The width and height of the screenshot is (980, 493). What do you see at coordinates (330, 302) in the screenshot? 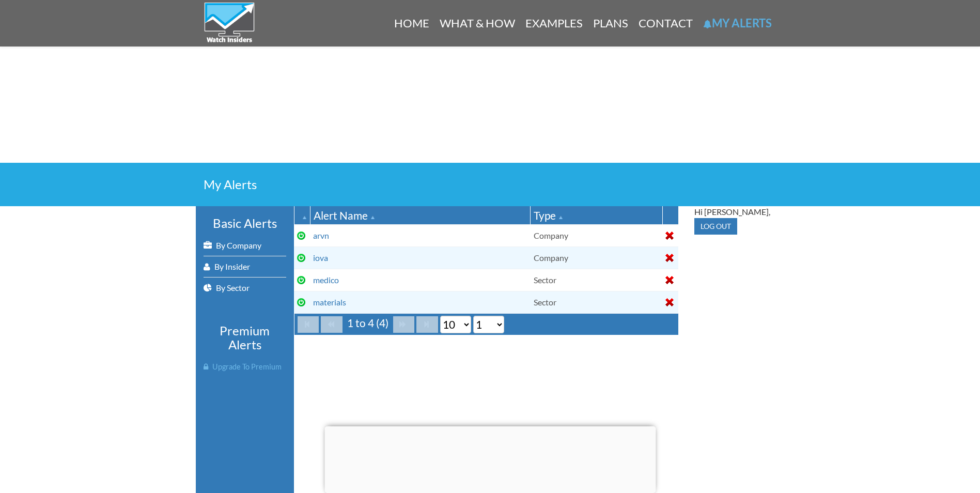
I see `a: materials` at bounding box center [330, 302].